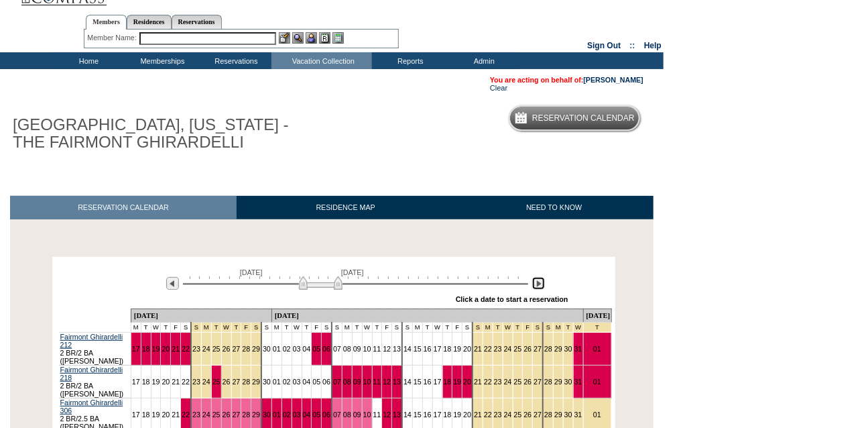 The image size is (868, 428). I want to click on img: Previous, so click(172, 283).